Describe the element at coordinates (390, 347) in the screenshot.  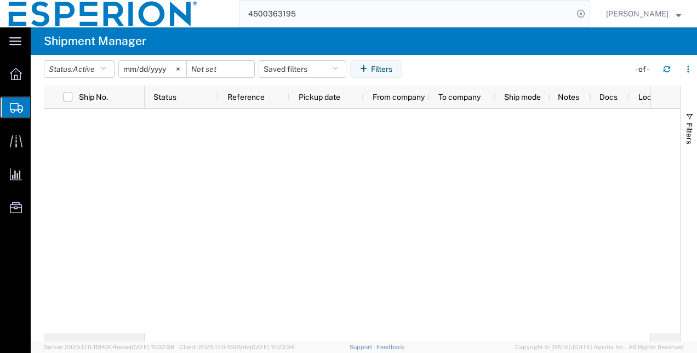
I see `a: Feedback` at that location.